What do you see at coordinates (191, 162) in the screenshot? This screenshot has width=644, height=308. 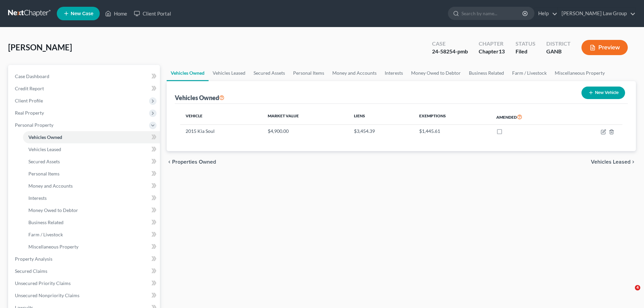 I see `button: chevron_left Properties Owned` at bounding box center [191, 162].